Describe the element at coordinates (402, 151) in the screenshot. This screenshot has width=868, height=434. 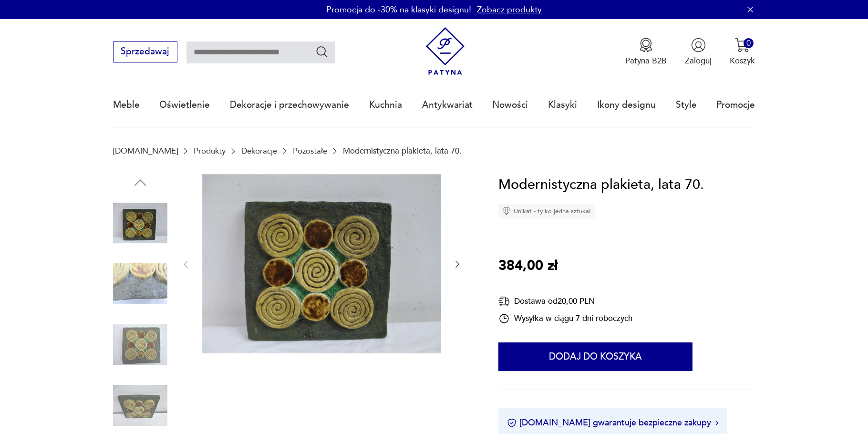
I see `p: Modernistyczna plakieta, lata 70.` at that location.